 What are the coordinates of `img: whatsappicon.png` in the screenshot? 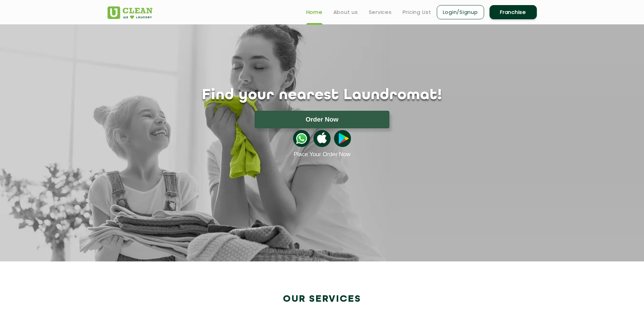 It's located at (302, 138).